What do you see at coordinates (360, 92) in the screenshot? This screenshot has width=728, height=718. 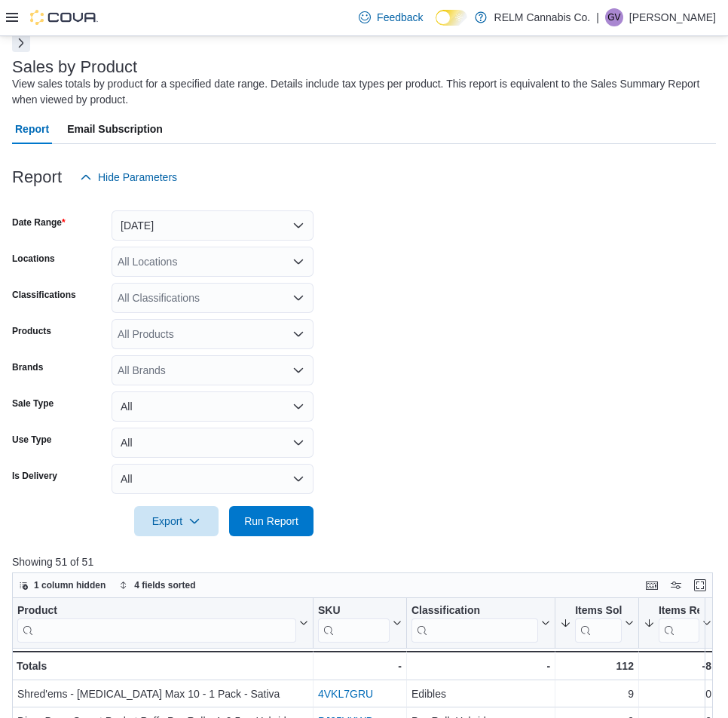 I see `div: View sales totals by product for a specified date range. Details include tax types per product. T...` at bounding box center [360, 92].